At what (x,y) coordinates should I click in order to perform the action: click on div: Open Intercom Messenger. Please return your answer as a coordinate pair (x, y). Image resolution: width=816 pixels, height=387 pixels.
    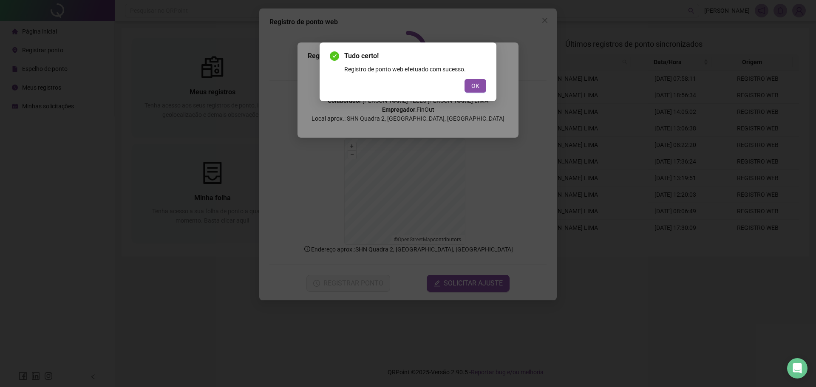
    Looking at the image, I should click on (798, 369).